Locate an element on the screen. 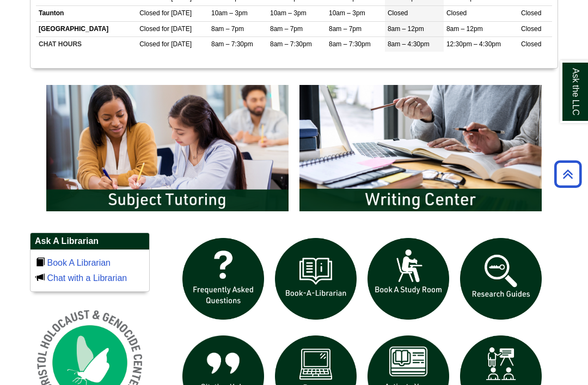 This screenshot has width=588, height=385. img: Writing Center Information is located at coordinates (420, 148).